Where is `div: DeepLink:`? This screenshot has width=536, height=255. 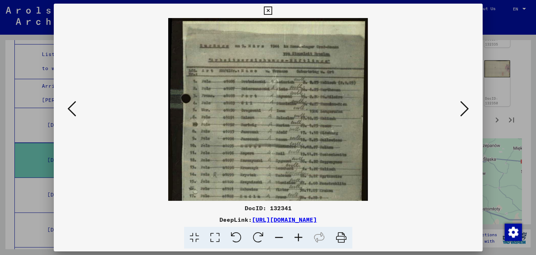 div: DeepLink: is located at coordinates (268, 220).